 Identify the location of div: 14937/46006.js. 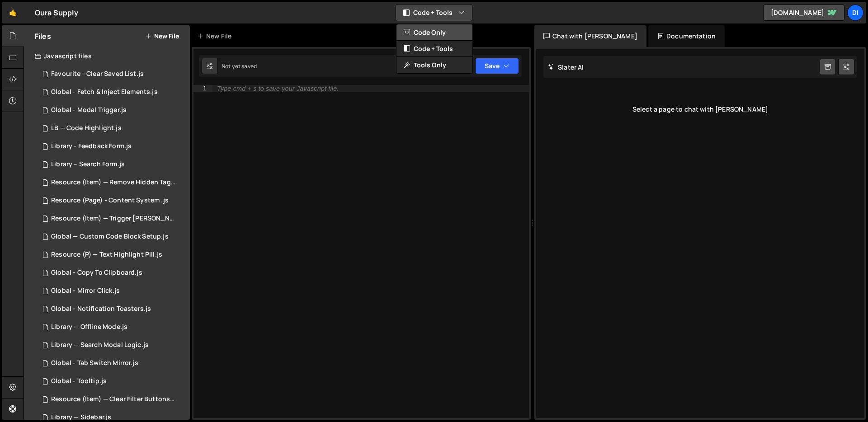
(112, 201).